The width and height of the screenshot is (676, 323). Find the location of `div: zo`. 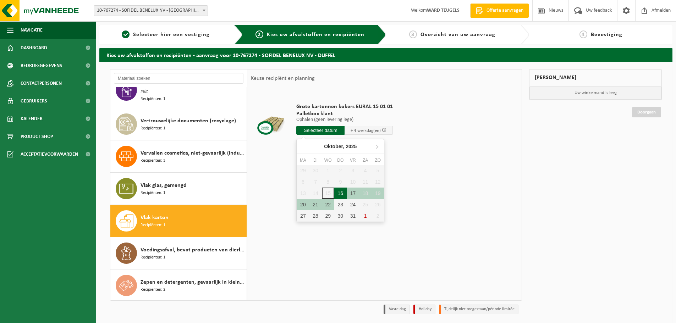

div: zo is located at coordinates (377, 160).